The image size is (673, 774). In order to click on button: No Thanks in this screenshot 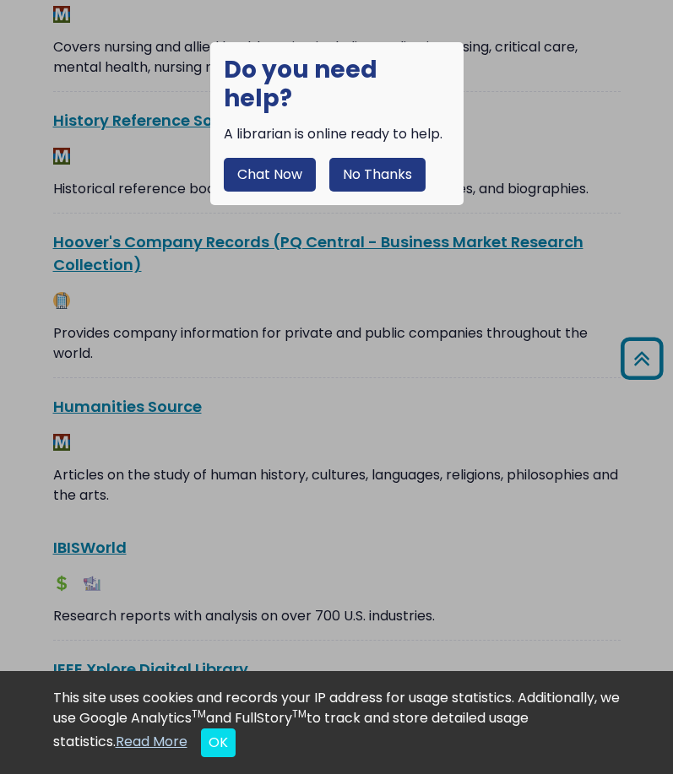, I will do `click(378, 175)`.